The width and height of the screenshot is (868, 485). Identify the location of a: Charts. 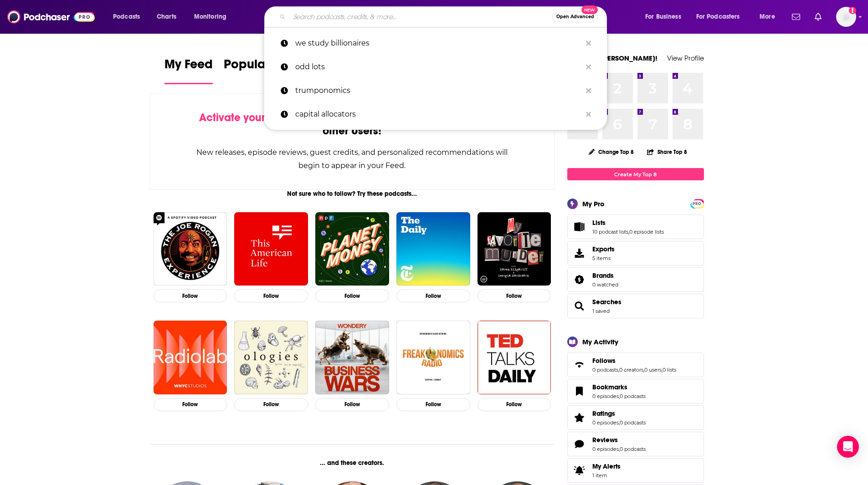
(166, 17).